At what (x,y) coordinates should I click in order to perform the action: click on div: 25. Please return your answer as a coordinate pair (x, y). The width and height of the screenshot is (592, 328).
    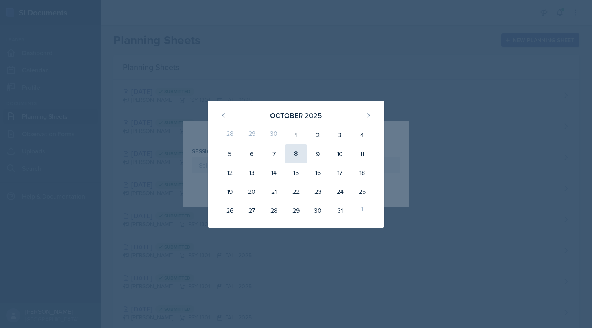
    Looking at the image, I should click on (362, 192).